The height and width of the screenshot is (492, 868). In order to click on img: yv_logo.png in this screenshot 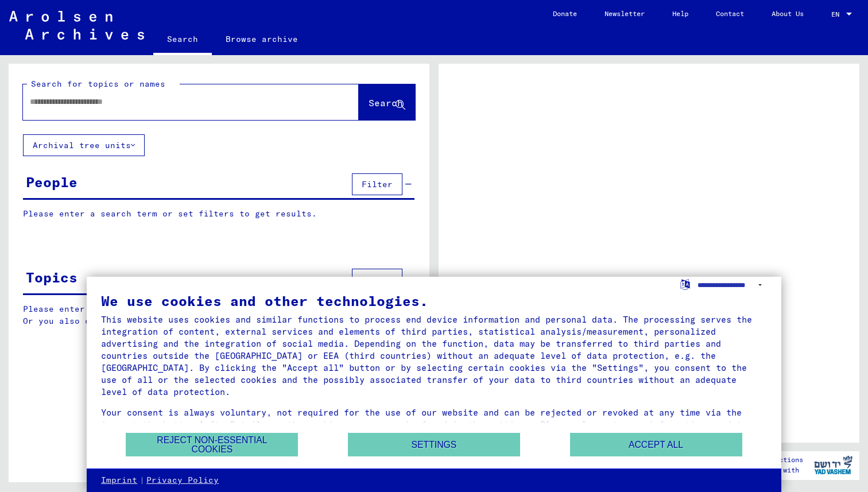, I will do `click(833, 465)`.